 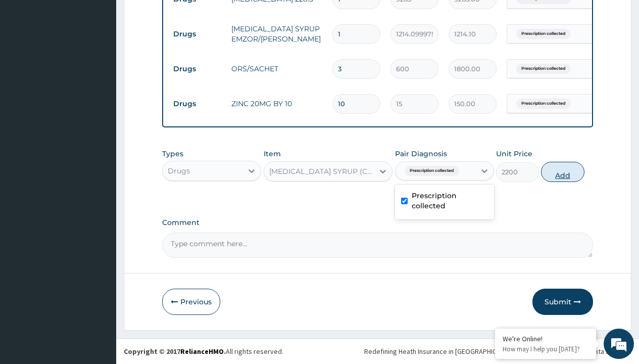 What do you see at coordinates (179, 171) in the screenshot?
I see `div: Drugs` at bounding box center [179, 171].